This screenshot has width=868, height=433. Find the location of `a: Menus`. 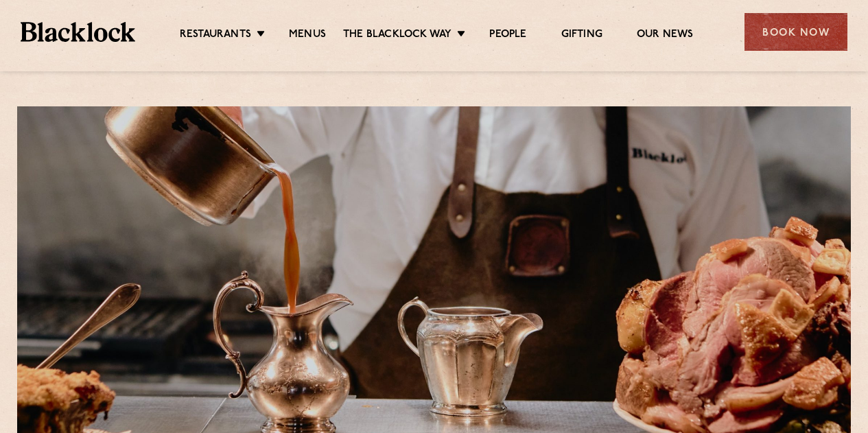

a: Menus is located at coordinates (308, 36).